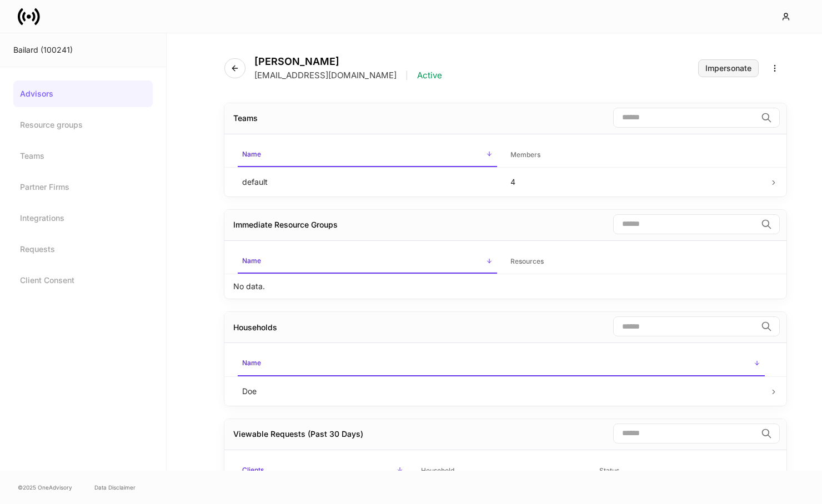 Image resolution: width=822 pixels, height=504 pixels. I want to click on div: Immediate Resource Groups, so click(285, 225).